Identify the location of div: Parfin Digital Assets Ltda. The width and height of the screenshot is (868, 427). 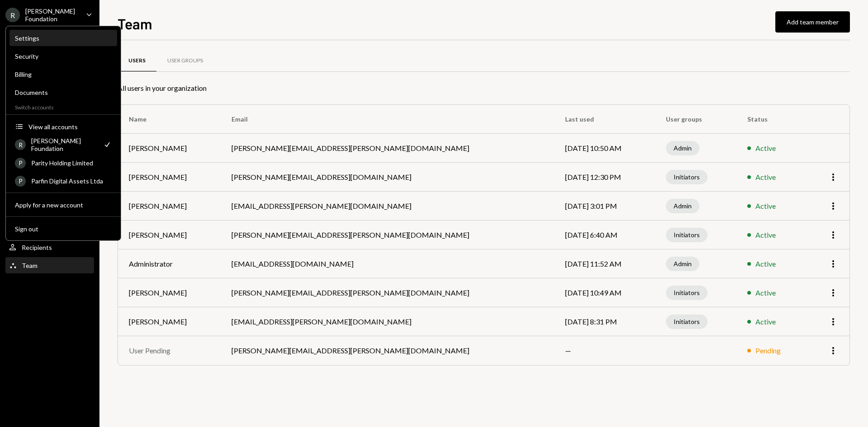
(72, 181).